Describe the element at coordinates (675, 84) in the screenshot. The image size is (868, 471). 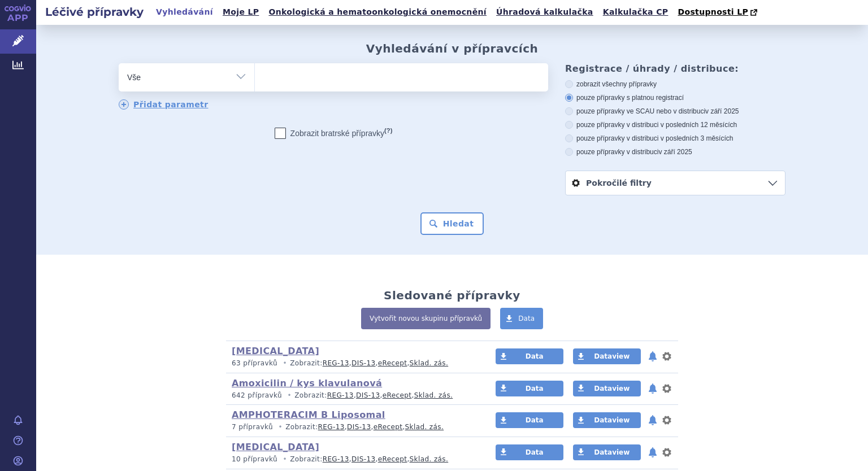
I see `label: zobrazit všechny přípravky` at that location.